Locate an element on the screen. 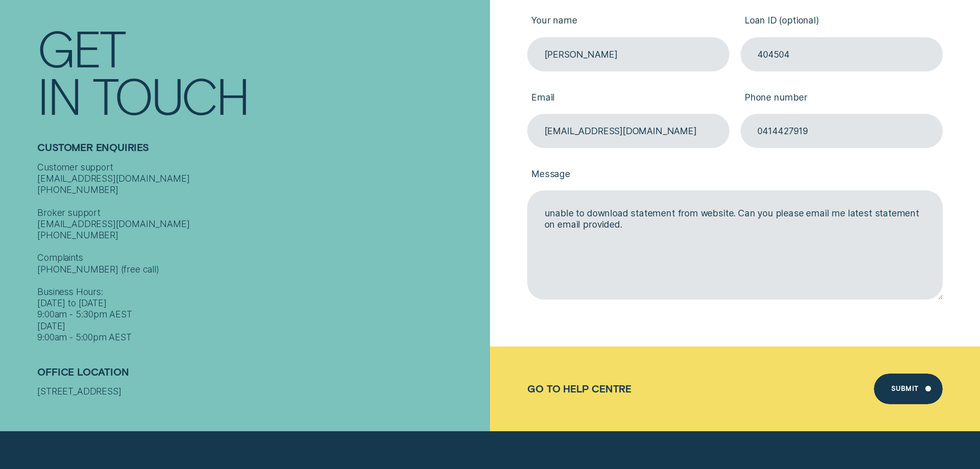 This screenshot has width=980, height=469. label: Your name is located at coordinates (628, 22).